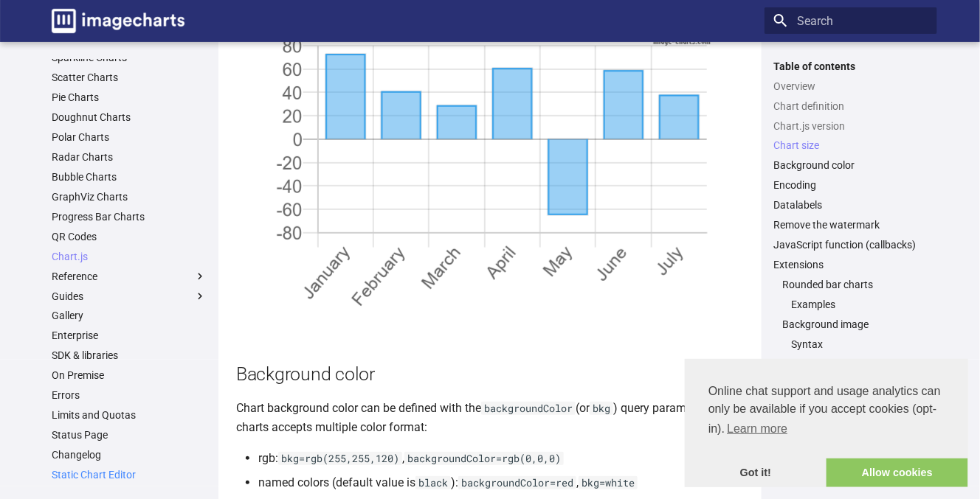 This screenshot has width=980, height=499. I want to click on nav: Table of contents, so click(851, 215).